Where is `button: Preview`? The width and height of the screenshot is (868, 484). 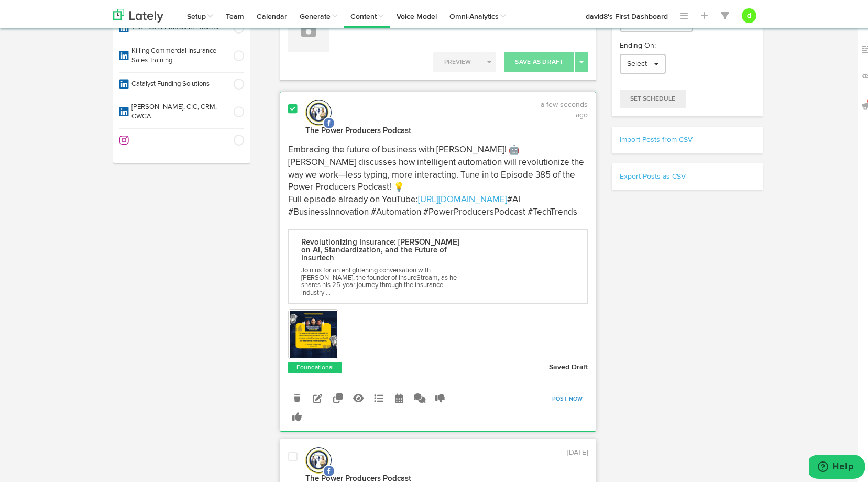
button: Preview is located at coordinates (458, 60).